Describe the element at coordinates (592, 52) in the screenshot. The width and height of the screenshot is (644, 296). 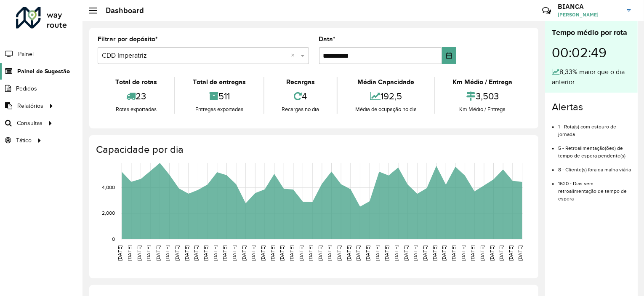
I see `div: 00:02:49` at that location.